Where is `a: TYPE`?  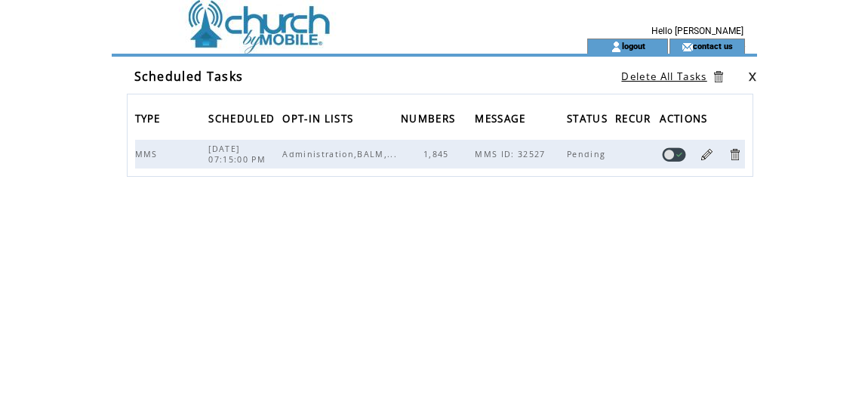
a: TYPE is located at coordinates (149, 118).